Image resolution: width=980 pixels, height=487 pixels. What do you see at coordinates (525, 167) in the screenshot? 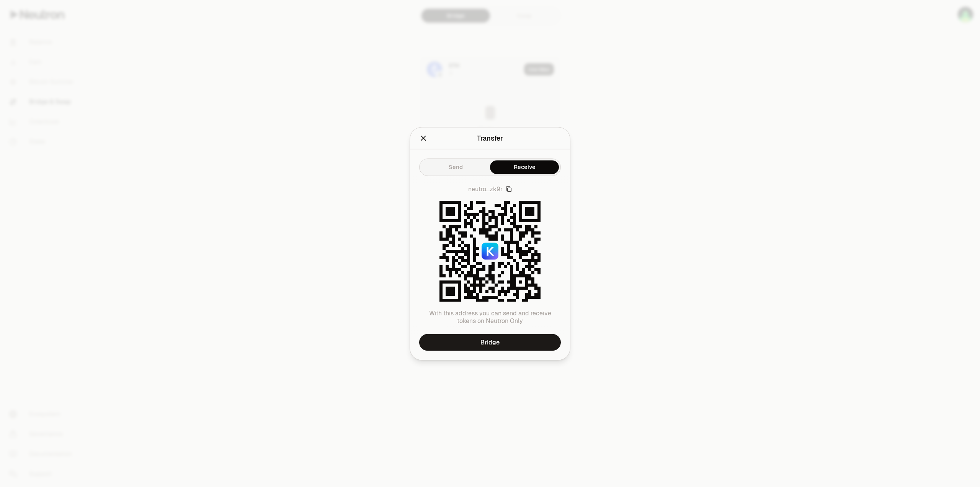
I see `button: Receive` at bounding box center [525, 167].